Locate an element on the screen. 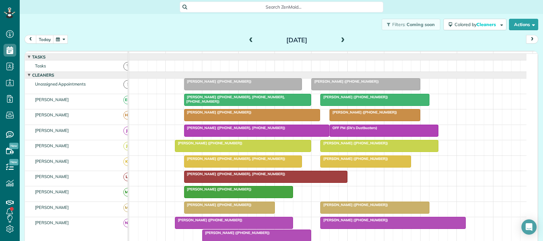  span: 11am is located at coordinates (282, 55).